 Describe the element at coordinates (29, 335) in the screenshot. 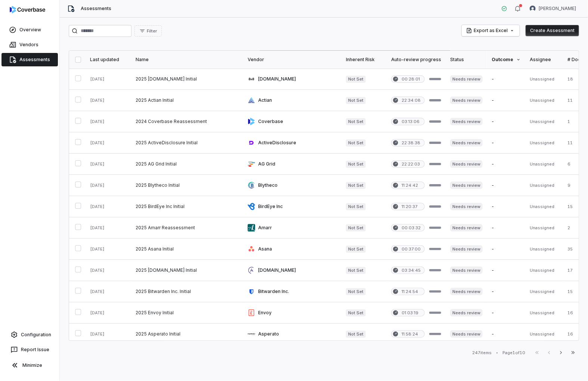

I see `a: Configuration` at that location.